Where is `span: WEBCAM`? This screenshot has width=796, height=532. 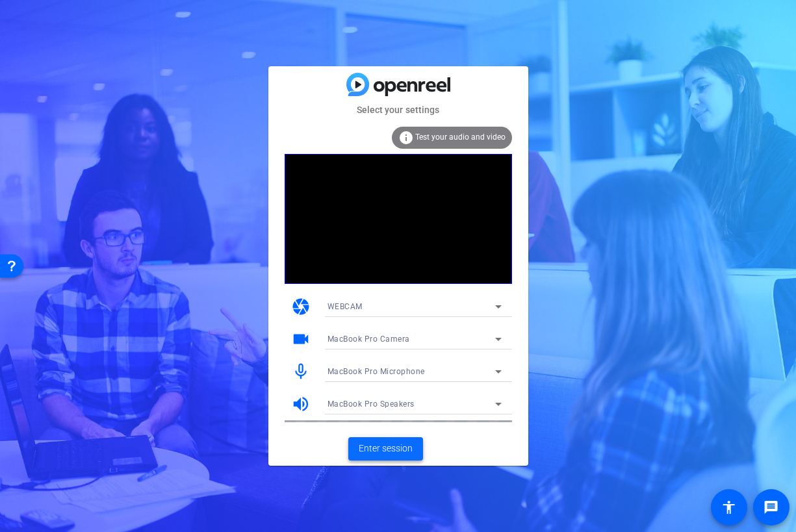 span: WEBCAM is located at coordinates (345, 307).